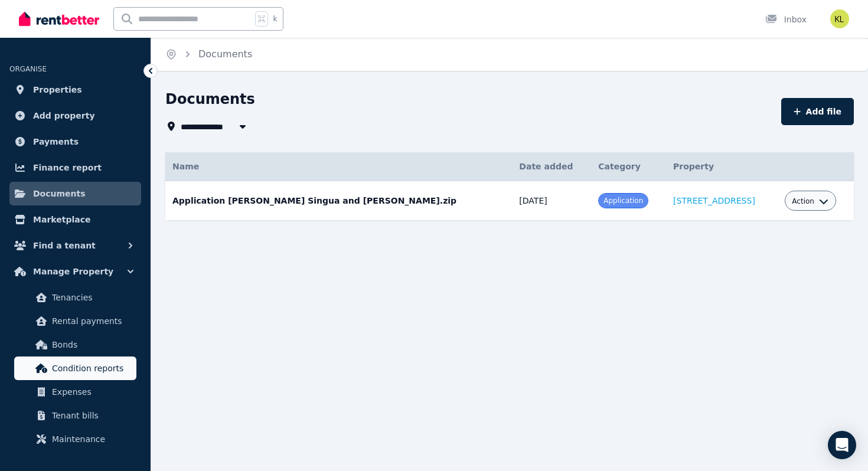 This screenshot has height=471, width=868. What do you see at coordinates (64, 116) in the screenshot?
I see `span: Add property` at bounding box center [64, 116].